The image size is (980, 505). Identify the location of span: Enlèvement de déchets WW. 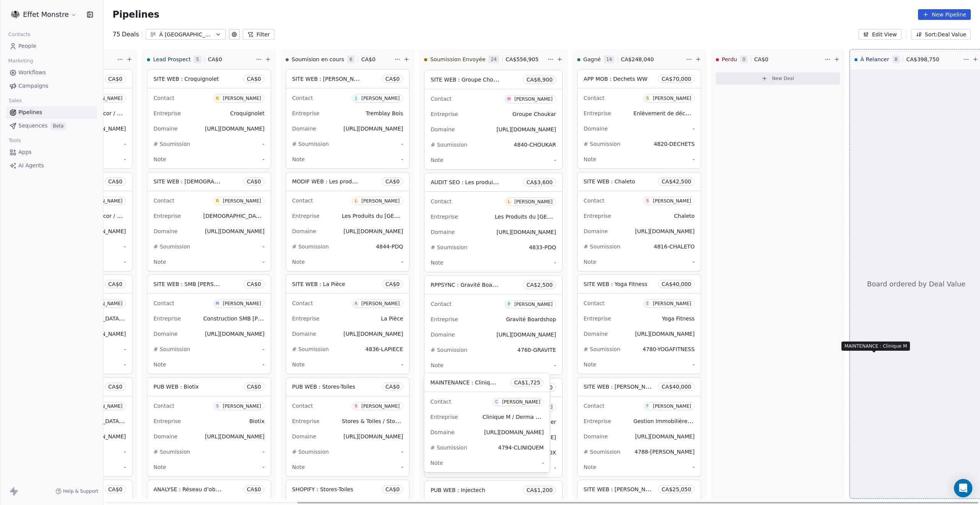
(671, 113).